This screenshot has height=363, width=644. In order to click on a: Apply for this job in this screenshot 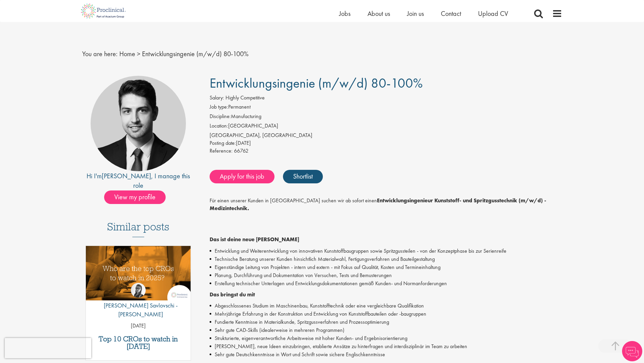, I will do `click(242, 177)`.